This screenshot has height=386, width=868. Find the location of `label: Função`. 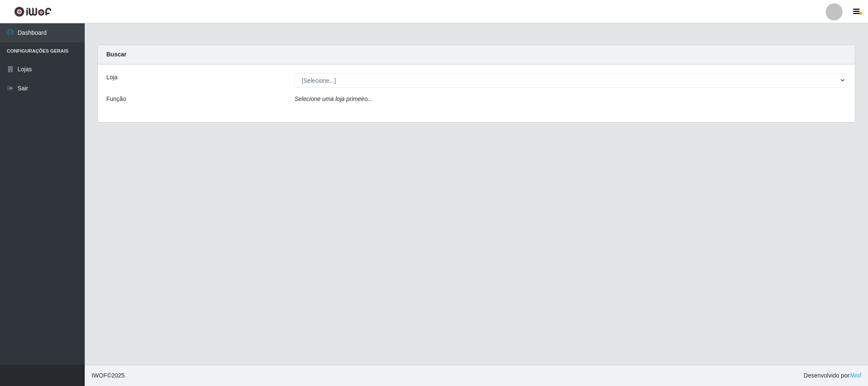

label: Função is located at coordinates (116, 99).